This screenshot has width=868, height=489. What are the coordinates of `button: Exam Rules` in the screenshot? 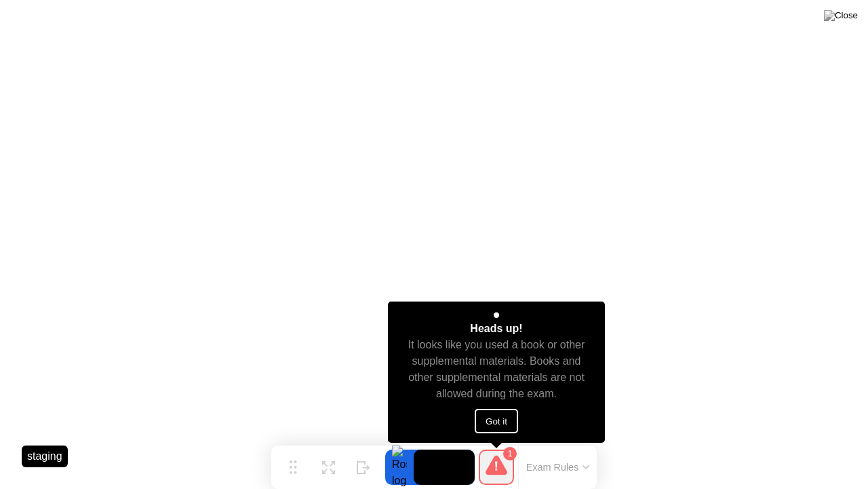 It's located at (559, 467).